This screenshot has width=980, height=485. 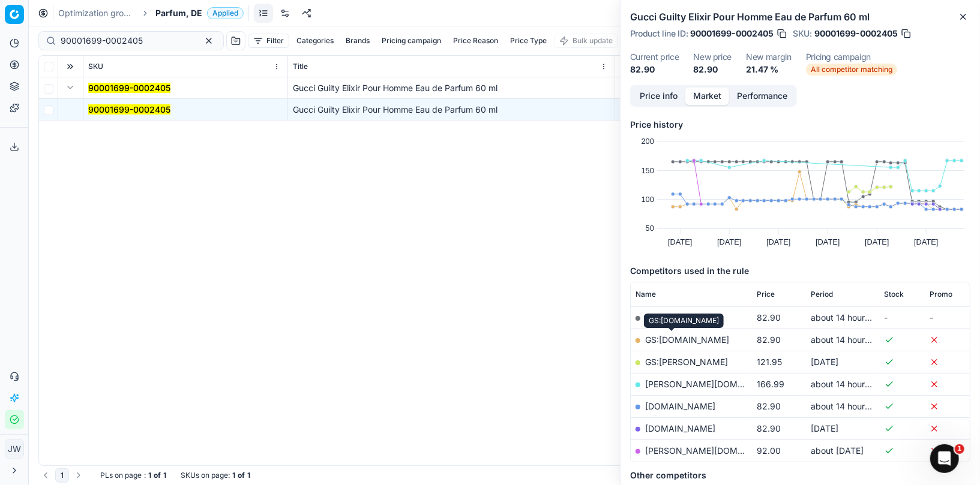 What do you see at coordinates (411, 41) in the screenshot?
I see `button: Pricing campaign` at bounding box center [411, 41].